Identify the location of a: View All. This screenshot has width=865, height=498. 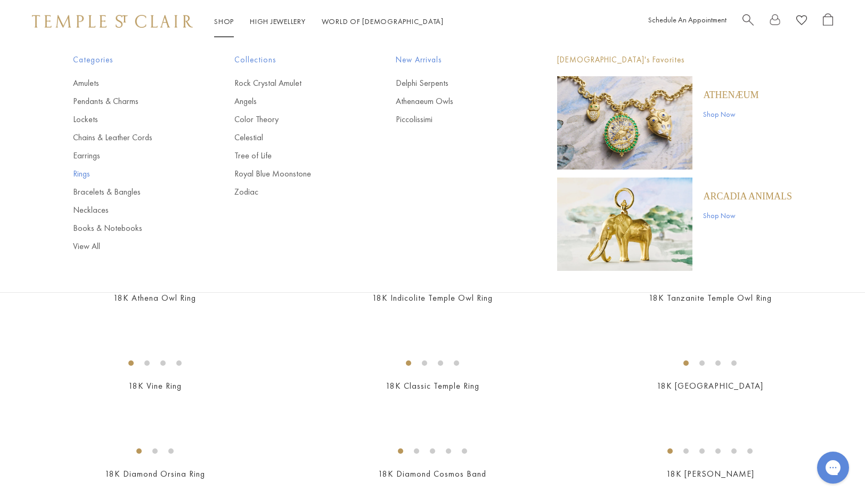
(132, 246).